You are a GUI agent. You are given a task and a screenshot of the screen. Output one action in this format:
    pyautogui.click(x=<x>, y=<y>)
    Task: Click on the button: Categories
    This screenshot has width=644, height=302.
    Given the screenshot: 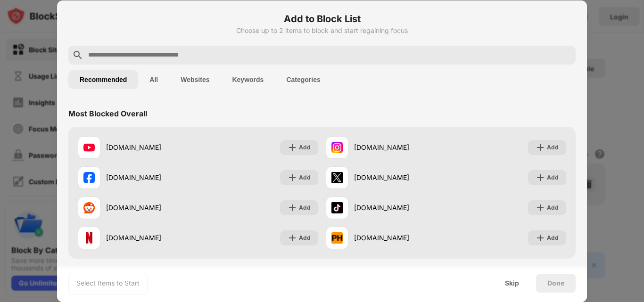 What is the action you would take?
    pyautogui.click(x=303, y=79)
    